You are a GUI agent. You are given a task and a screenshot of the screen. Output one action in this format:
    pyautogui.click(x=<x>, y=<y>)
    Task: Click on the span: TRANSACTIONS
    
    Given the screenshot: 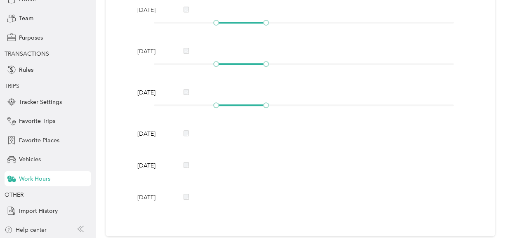 What is the action you would take?
    pyautogui.click(x=27, y=54)
    